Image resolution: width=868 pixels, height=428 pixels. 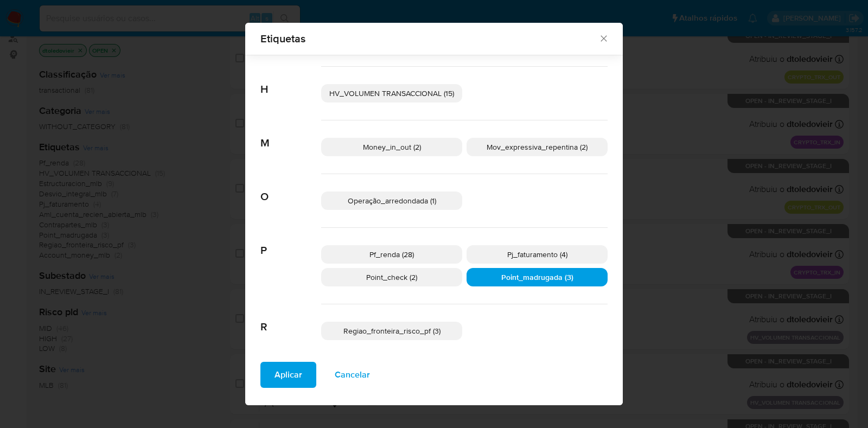 I want to click on span: HV_VOLUMEN TRANSACCIONAL (15), so click(x=392, y=93).